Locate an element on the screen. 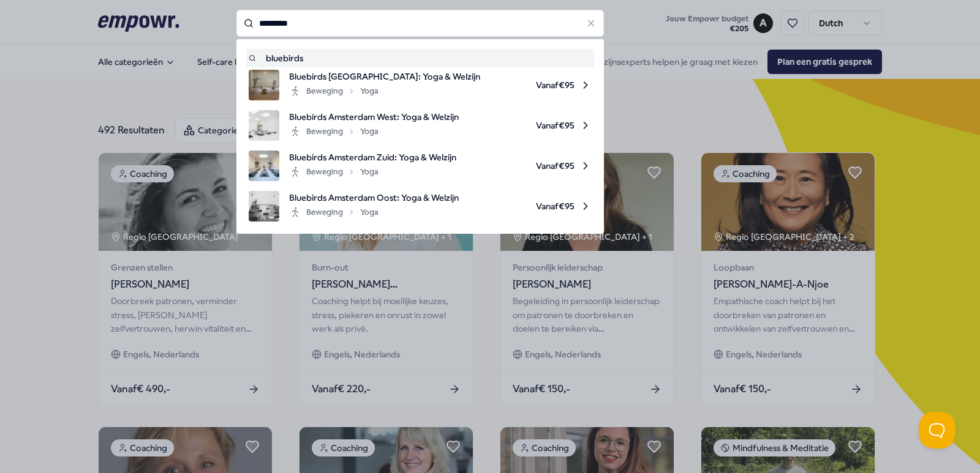 This screenshot has height=473, width=980. a: product imageBluebirds Amsterdam Oost: Yoga & WelzijnBewegingYogaVanaf€95 is located at coordinates (420, 206).